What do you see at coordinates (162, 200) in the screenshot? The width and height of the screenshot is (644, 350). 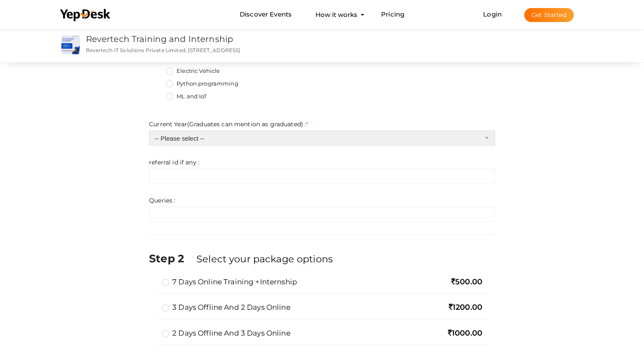 I see `label: Queries :` at bounding box center [162, 200].